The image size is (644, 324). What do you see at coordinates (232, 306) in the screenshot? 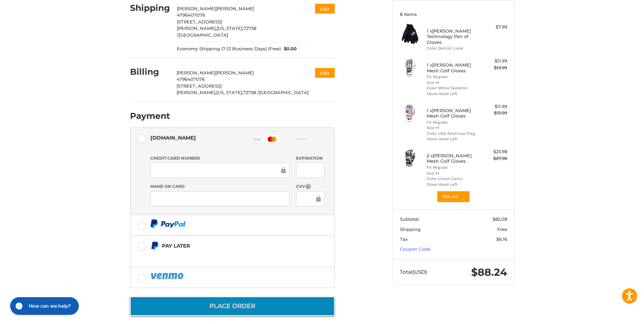
I see `button: Place Order` at bounding box center [232, 306].